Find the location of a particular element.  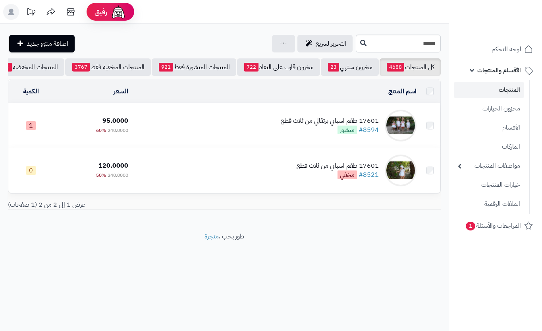

img: 17601 طقم اسباني برتقالي من ثلاث قطع is located at coordinates (401, 126).